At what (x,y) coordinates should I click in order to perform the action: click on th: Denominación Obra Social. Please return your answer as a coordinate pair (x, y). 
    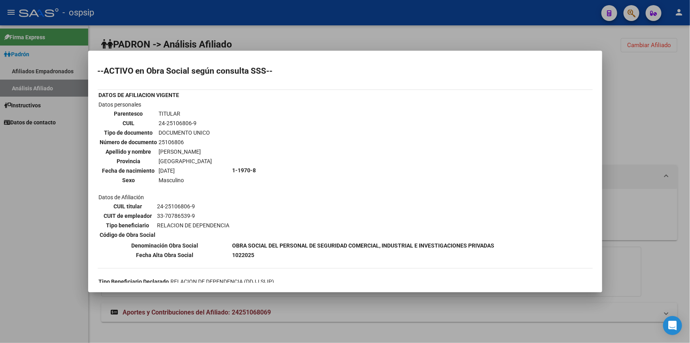
    Looking at the image, I should click on (165, 245).